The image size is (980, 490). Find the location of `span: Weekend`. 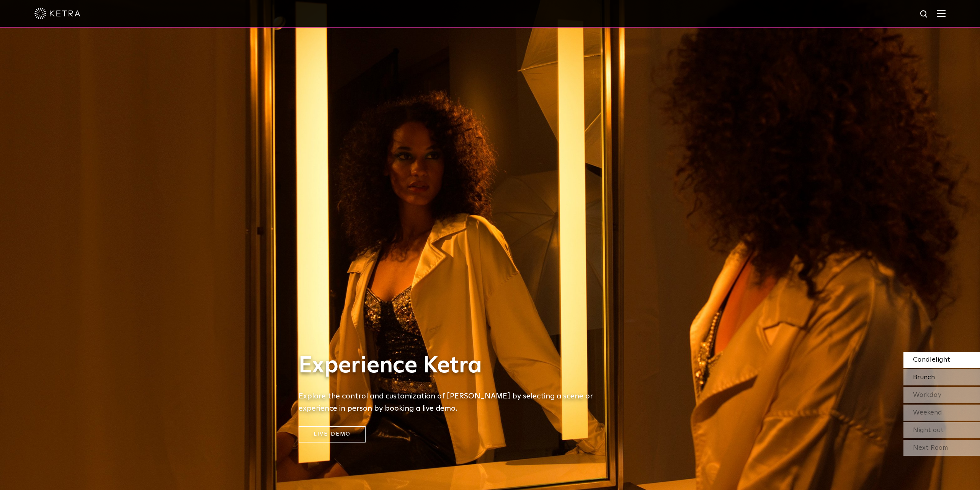

span: Weekend is located at coordinates (928, 413).